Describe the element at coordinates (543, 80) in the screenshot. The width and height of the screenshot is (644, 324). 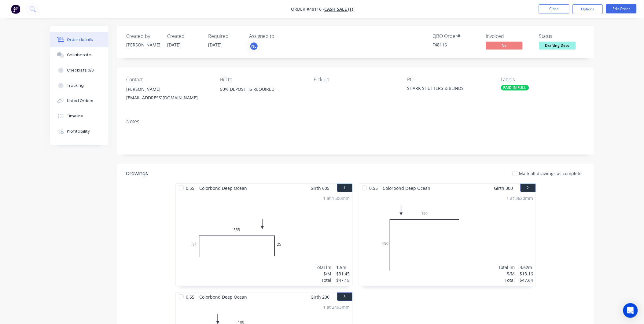
I see `div: Labels` at that location.